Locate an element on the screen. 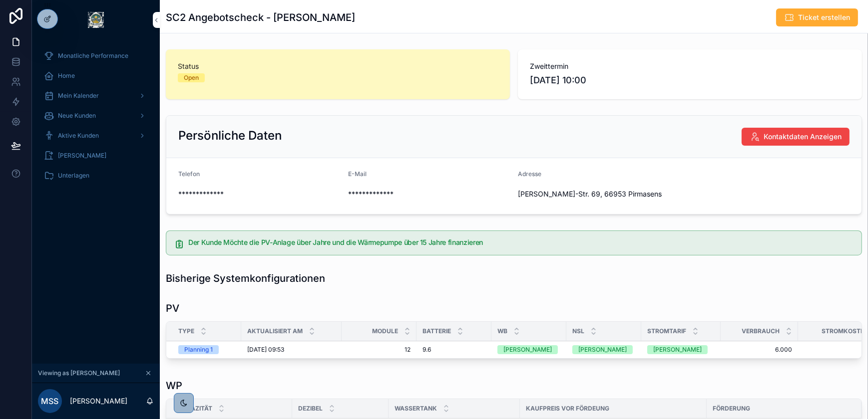 The image size is (868, 419). a: Aktive Kunden is located at coordinates (96, 136).